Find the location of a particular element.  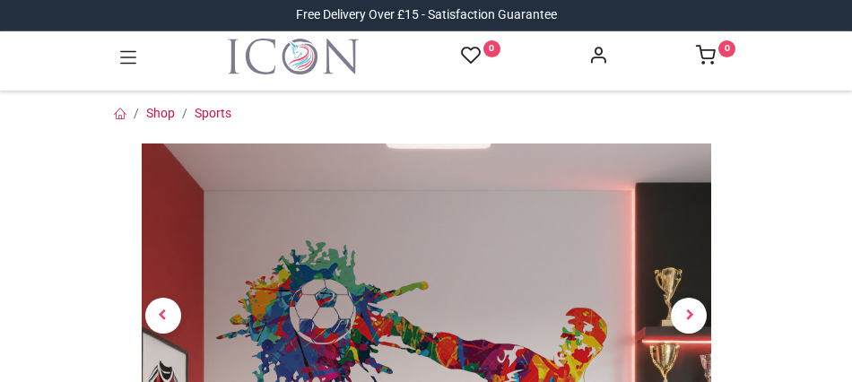

span: Previous is located at coordinates (163, 316).